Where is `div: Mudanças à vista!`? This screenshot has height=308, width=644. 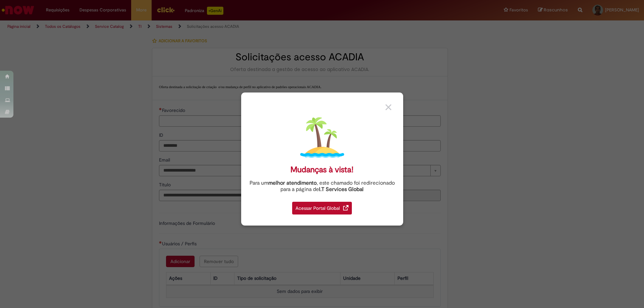 div: Mudanças à vista! is located at coordinates (322, 170).